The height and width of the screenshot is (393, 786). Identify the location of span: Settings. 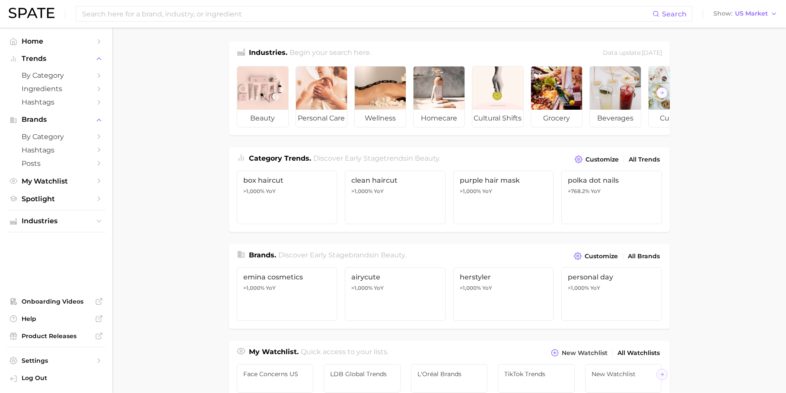
(56, 361).